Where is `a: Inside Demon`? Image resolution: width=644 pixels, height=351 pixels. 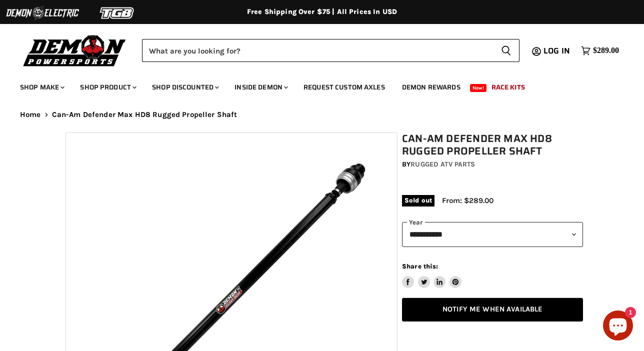 a: Inside Demon is located at coordinates (260, 87).